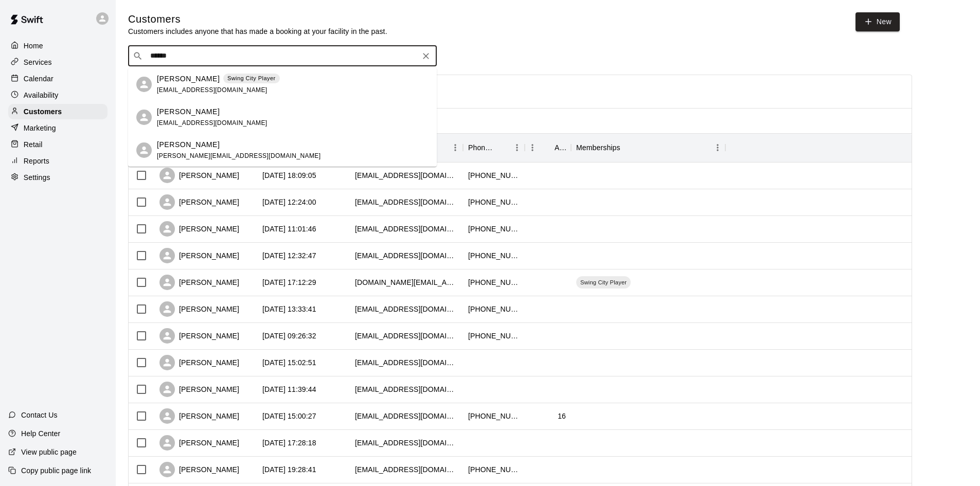  Describe the element at coordinates (407, 416) in the screenshot. I see `div: kalebgloeckler274@gmail.com` at that location.